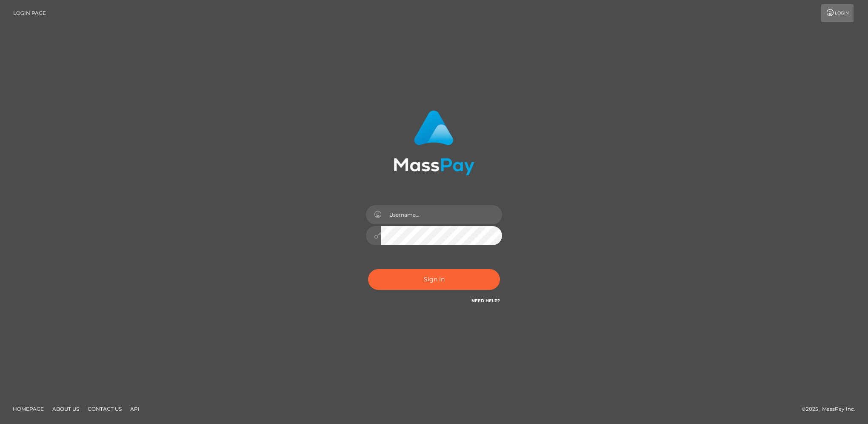 The image size is (868, 424). What do you see at coordinates (832, 409) in the screenshot?
I see `div: © 2025 , MassPay Inc.` at bounding box center [832, 409].